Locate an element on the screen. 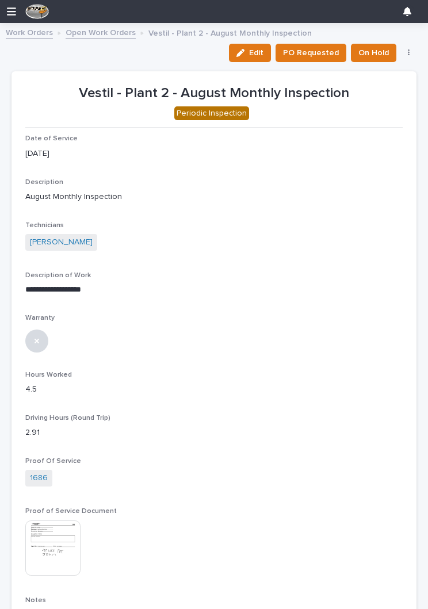 Image resolution: width=428 pixels, height=609 pixels. span: Technicians is located at coordinates (44, 226).